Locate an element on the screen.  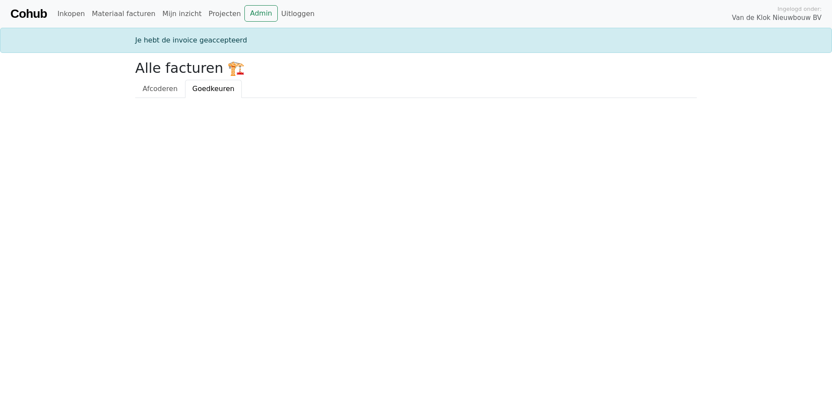
a: Afcoderen is located at coordinates (160, 89).